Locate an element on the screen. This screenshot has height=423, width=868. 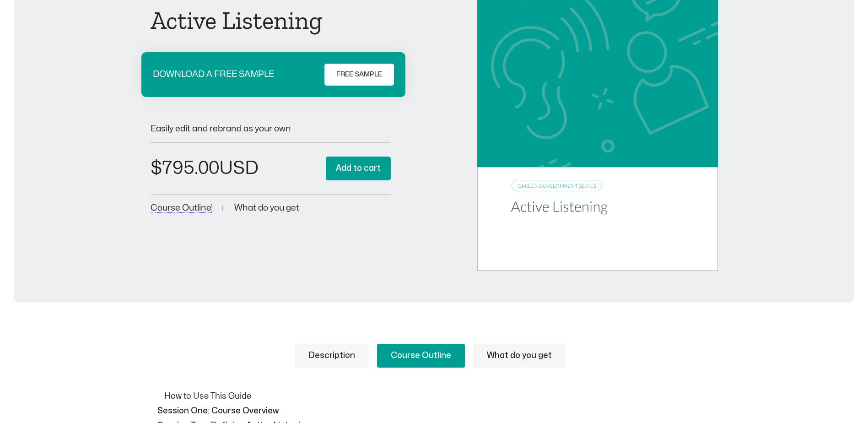
p: DOWNLOAD A FREE SAMPLE is located at coordinates (213, 74).